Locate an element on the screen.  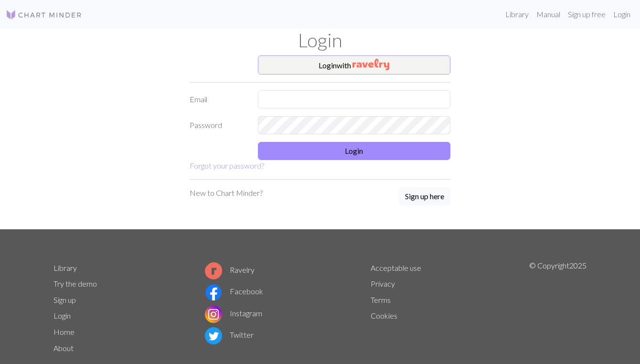
a: Sign up is located at coordinates (64, 299).